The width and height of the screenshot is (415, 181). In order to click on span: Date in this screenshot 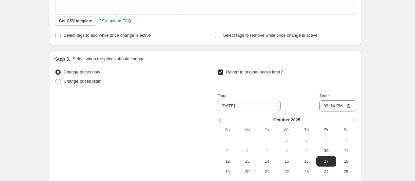, I will do `click(222, 96)`.